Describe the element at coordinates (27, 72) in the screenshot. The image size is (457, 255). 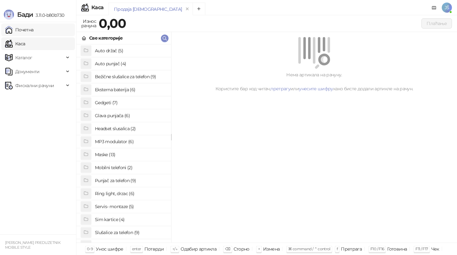
I see `span: Документи` at that location.